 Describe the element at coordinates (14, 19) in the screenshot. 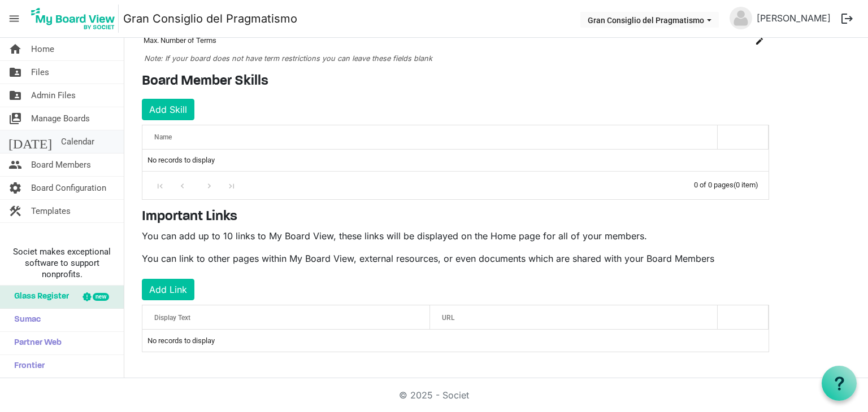

I see `span: menu` at that location.